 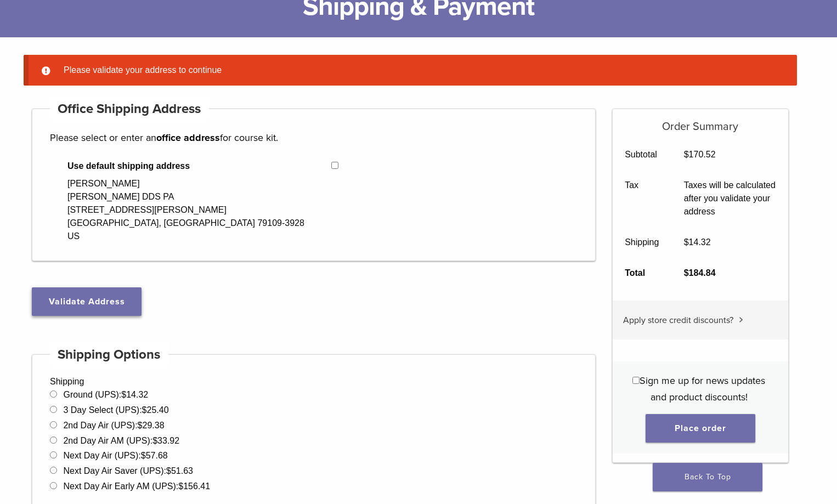 What do you see at coordinates (130, 109) in the screenshot?
I see `h4: Office Shipping Address` at bounding box center [130, 109].